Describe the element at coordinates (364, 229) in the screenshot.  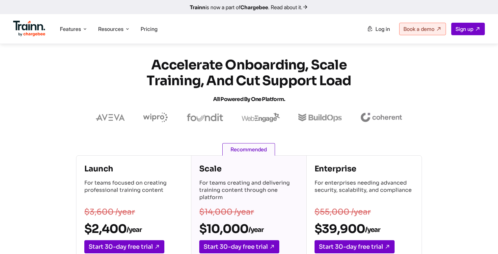
I see `h2: $39,900` at that location.